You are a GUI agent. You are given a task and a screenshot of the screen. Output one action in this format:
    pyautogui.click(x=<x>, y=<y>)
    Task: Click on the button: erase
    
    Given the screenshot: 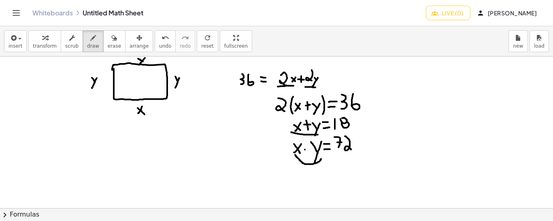 What is the action you would take?
    pyautogui.click(x=114, y=41)
    